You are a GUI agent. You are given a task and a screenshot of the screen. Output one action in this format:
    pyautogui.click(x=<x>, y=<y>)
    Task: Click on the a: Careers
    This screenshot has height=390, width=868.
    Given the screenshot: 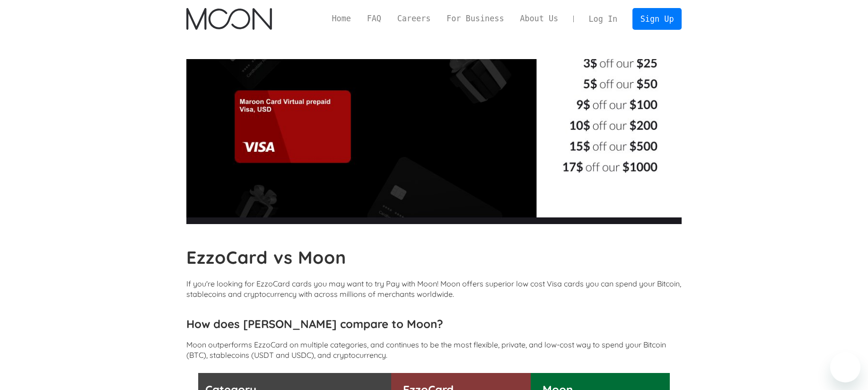 What is the action you would take?
    pyautogui.click(x=414, y=19)
    